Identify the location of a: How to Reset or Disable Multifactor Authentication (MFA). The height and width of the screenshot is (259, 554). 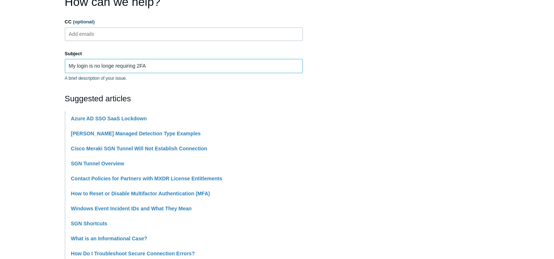
(141, 194).